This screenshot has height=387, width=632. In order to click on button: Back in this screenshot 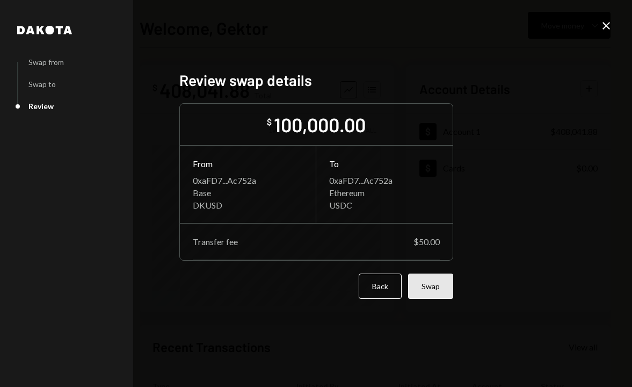, I will do `click(380, 286)`.